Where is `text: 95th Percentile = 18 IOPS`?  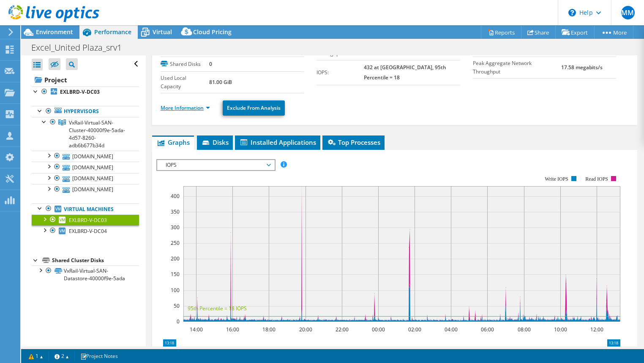
text: 95th Percentile = 18 IOPS is located at coordinates (217, 308).